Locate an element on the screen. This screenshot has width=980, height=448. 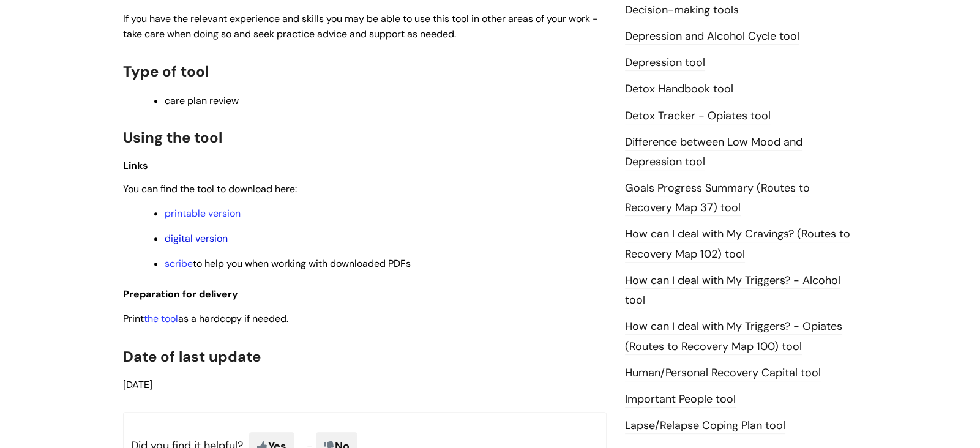
a: Depression and Alcohol Cycle tool is located at coordinates (712, 37).